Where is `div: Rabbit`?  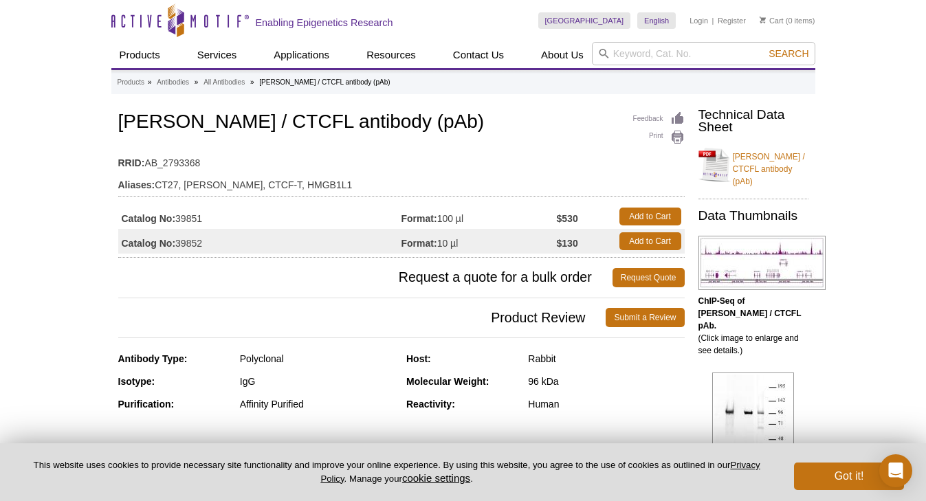 div: Rabbit is located at coordinates (606, 359).